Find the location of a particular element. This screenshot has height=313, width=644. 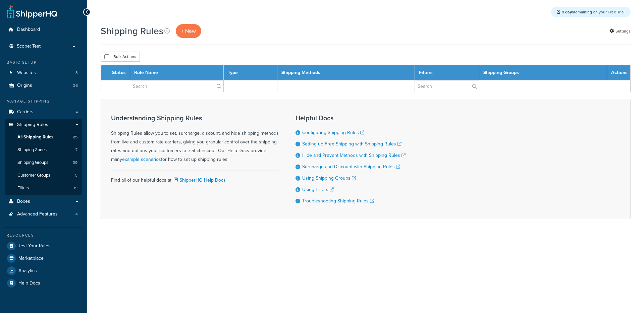

span: Scope: Test is located at coordinates (28, 46).